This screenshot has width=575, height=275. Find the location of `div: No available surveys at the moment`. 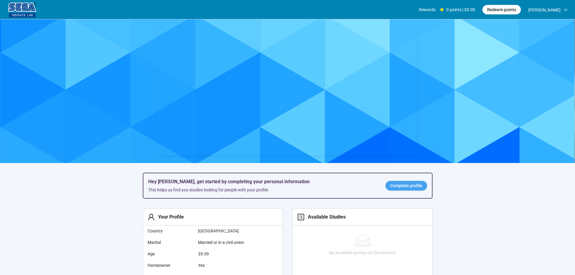

div: No available surveys at the moment is located at coordinates (362, 252).